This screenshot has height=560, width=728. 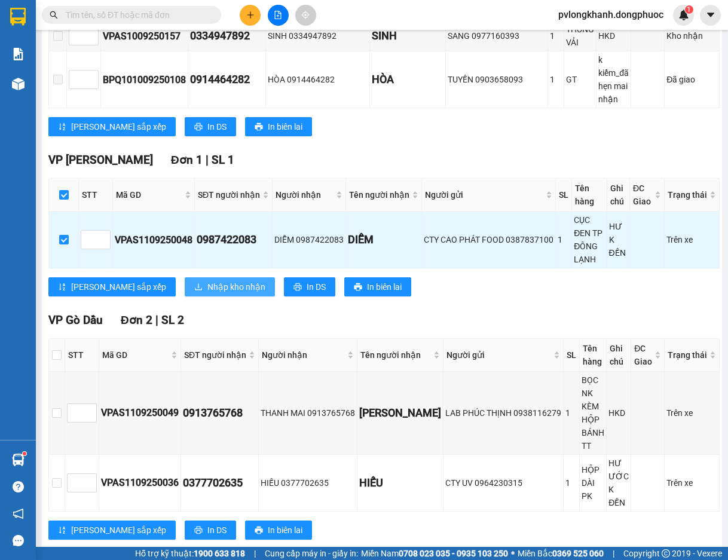 I want to click on span: download, so click(x=198, y=288).